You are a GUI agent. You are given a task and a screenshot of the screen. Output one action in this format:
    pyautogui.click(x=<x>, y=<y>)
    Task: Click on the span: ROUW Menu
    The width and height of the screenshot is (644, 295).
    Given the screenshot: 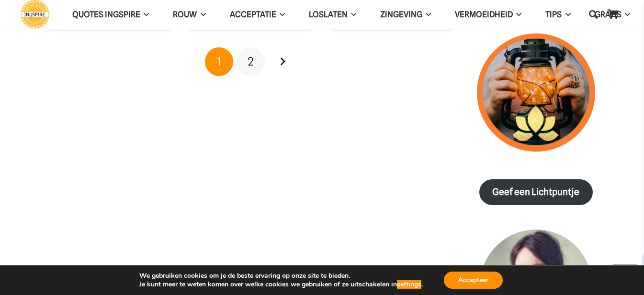 What is the action you would take?
    pyautogui.click(x=201, y=14)
    